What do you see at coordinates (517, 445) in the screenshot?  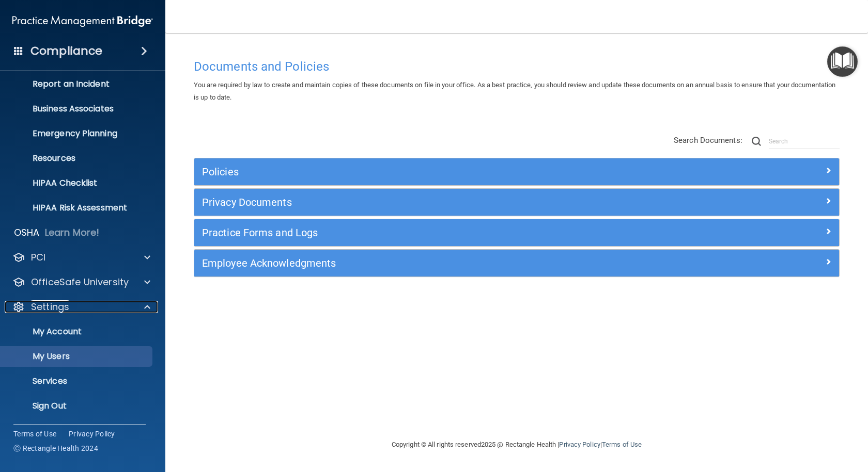 I see `div: Copyright © All rights reserved 2025 @ Rectangle Health | |` at bounding box center [517, 445].